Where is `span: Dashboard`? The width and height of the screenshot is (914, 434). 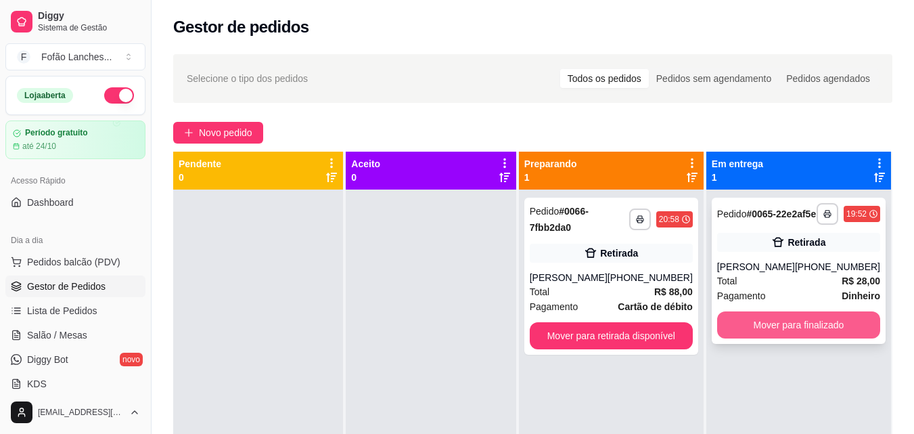
span: Dashboard is located at coordinates (50, 202).